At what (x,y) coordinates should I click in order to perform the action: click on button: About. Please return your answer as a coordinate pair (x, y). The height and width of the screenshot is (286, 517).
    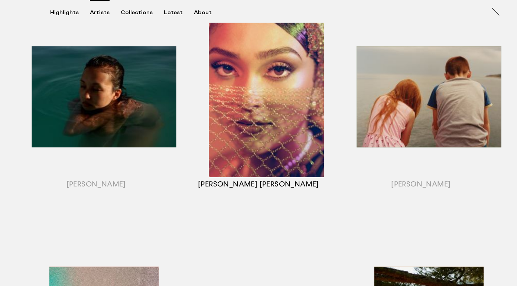
    Looking at the image, I should click on (208, 13).